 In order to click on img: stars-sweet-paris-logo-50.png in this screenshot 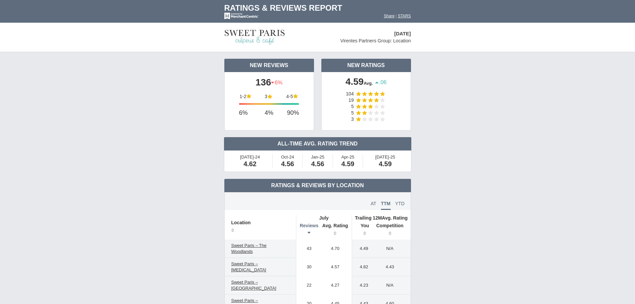, I will do `click(255, 37)`.